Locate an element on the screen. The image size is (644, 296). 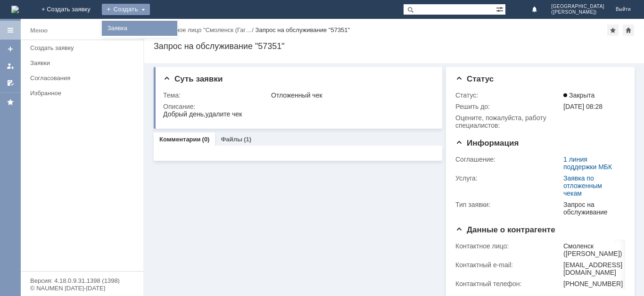
span: Данные о контрагенте is located at coordinates (505, 230).